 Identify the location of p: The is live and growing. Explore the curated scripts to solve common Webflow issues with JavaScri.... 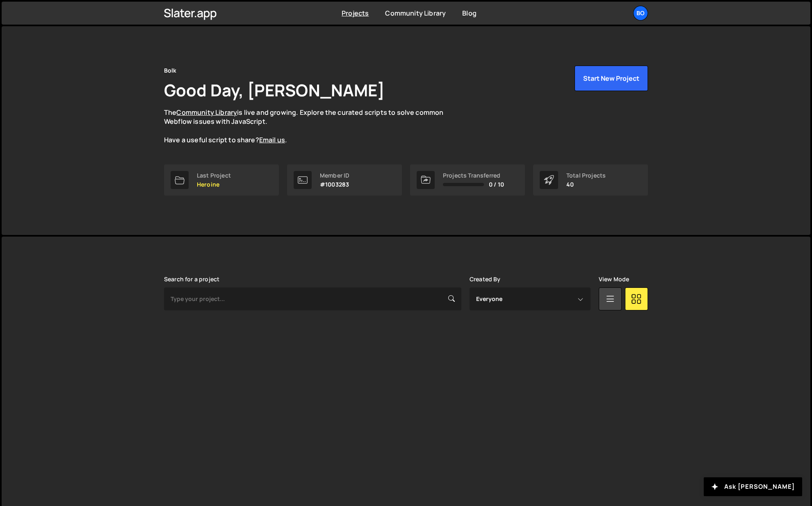
(312, 126).